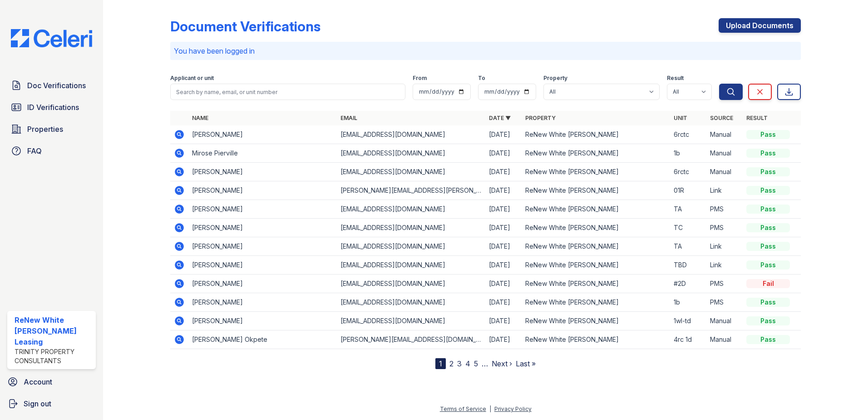 This screenshot has height=420, width=868. Describe the element at coordinates (288, 92) in the screenshot. I see `input: Search by name, email, or unit number` at that location.